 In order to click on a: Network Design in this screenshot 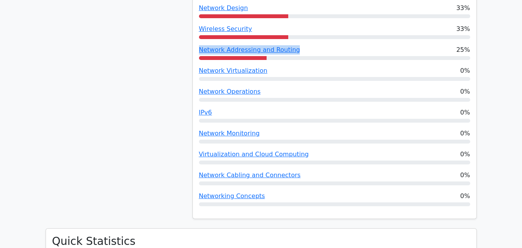, I will do `click(223, 8)`.